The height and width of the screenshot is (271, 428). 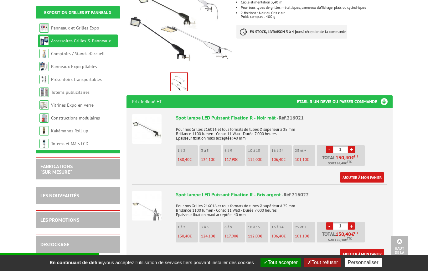 What do you see at coordinates (81, 41) in the screenshot?
I see `a: Accessoires Grilles & Panneaux` at bounding box center [81, 41].